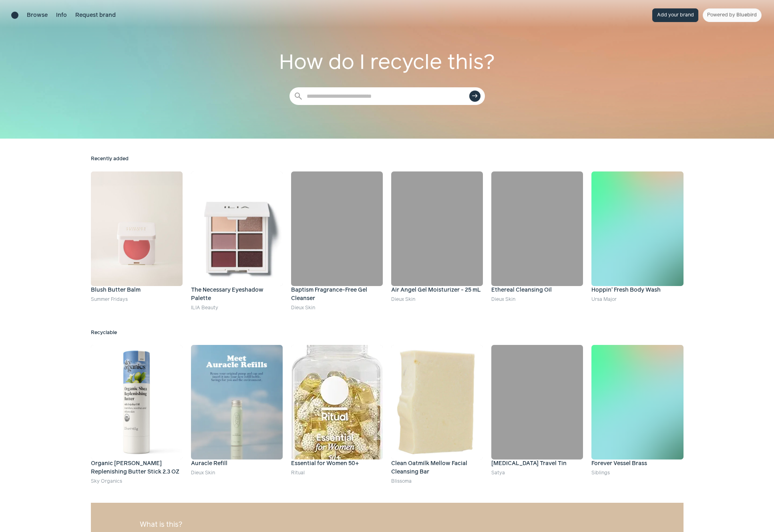 This screenshot has width=774, height=532. What do you see at coordinates (537, 233) in the screenshot?
I see `a: Ethereal Cleansing Oil Ethereal Cleansing Oil` at bounding box center [537, 233].